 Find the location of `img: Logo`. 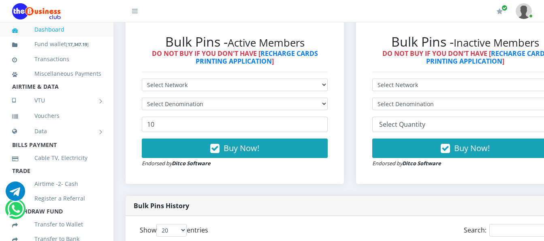

img: Logo is located at coordinates (36, 11).